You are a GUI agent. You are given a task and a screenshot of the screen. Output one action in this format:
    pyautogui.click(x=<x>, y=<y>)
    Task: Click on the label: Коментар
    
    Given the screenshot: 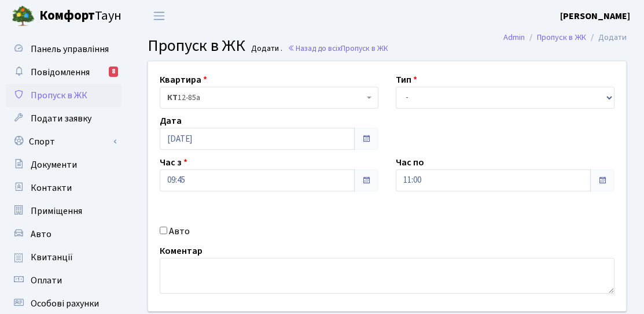 What is the action you would take?
    pyautogui.click(x=181, y=251)
    